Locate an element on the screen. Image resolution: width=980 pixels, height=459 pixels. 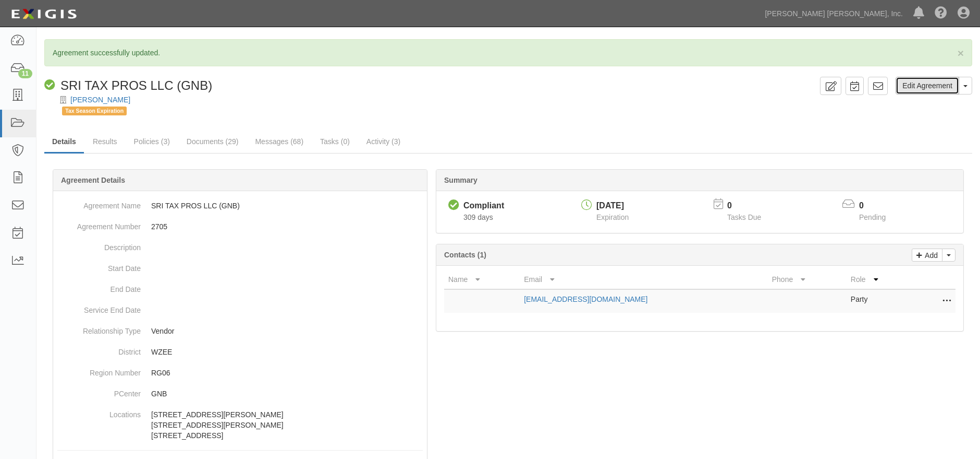
dt: End Date is located at coordinates (99, 286).